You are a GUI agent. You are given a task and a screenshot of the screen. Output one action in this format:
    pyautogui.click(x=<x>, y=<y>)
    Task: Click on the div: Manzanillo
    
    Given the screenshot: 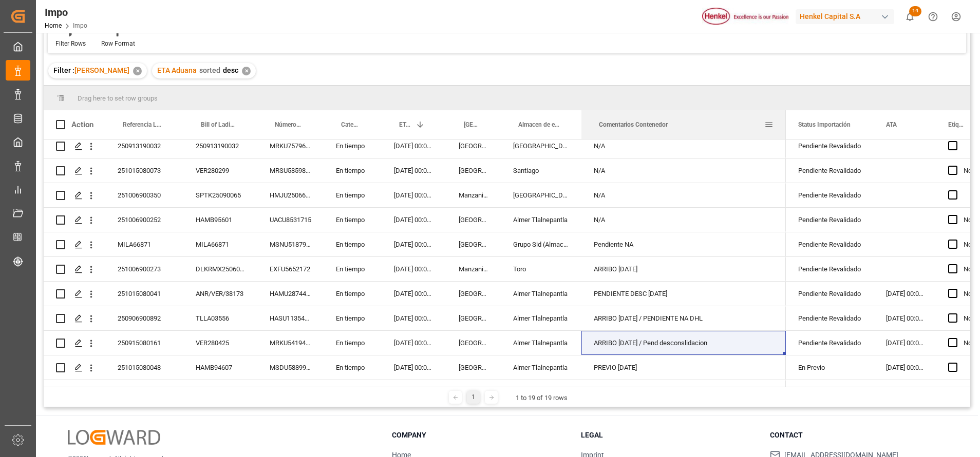 What is the action you would take?
    pyautogui.click(x=473, y=195)
    